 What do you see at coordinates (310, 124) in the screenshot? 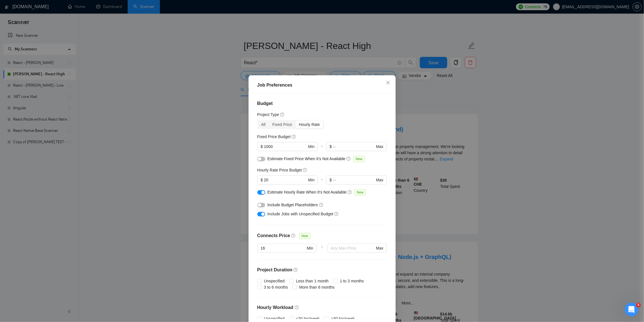
I see `div: Hourly Rate` at bounding box center [310, 124].